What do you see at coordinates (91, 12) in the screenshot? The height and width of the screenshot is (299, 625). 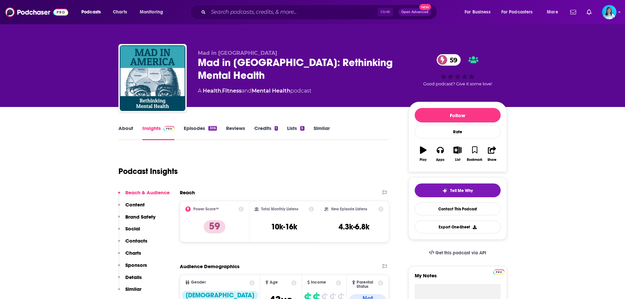 I see `span: Podcasts` at bounding box center [91, 12].